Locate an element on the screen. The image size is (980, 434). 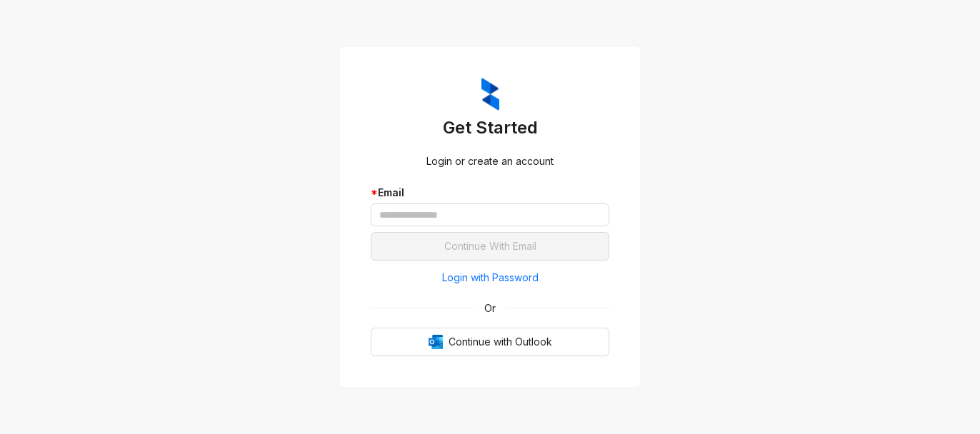
h3: Get Started is located at coordinates (490, 128).